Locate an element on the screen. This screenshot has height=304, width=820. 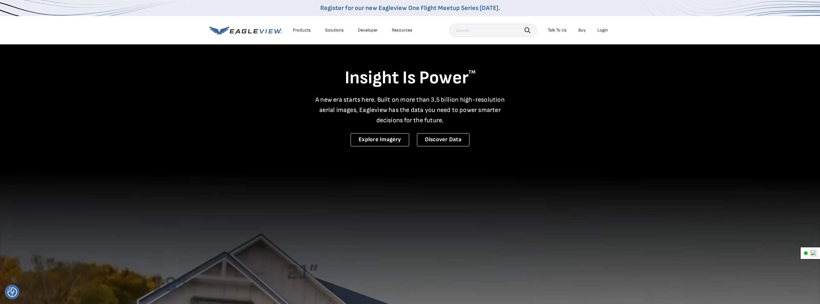
button: Consent Preferences is located at coordinates (12, 293).